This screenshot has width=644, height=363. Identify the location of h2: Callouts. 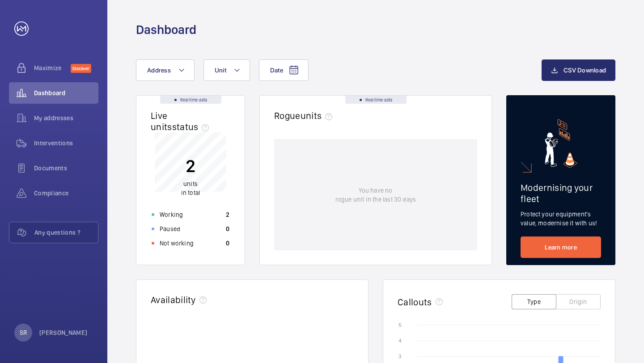
(414, 302).